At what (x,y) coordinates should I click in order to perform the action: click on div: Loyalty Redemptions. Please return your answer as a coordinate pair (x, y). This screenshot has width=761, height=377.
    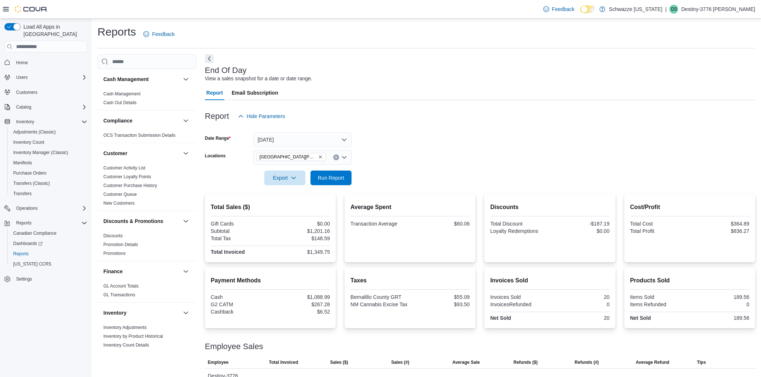
    Looking at the image, I should click on (519, 231).